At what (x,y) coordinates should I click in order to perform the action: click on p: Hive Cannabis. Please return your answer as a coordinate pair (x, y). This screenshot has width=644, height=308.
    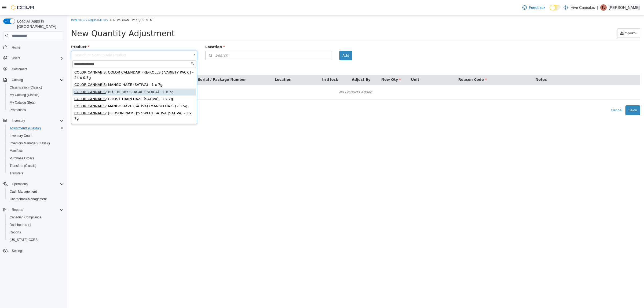
    Looking at the image, I should click on (582, 8).